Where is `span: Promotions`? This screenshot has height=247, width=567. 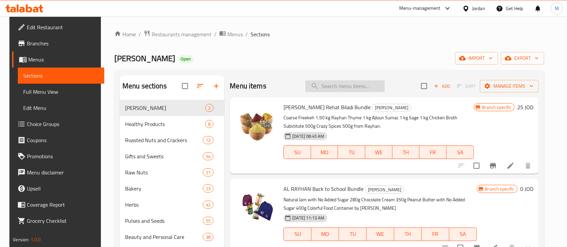 span: Promotions is located at coordinates (63, 157).